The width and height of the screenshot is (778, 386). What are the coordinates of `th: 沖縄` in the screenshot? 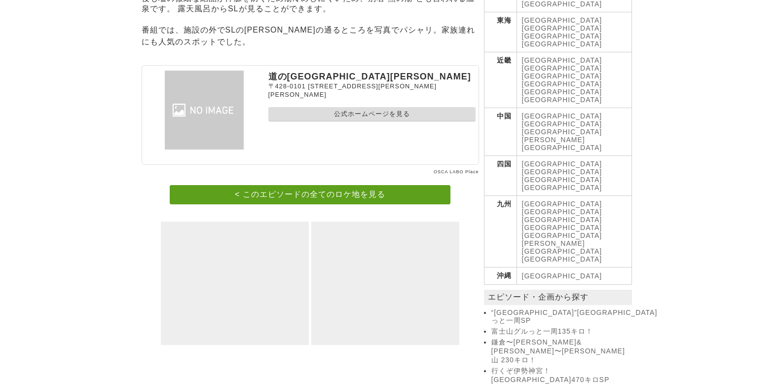 It's located at (500, 276).